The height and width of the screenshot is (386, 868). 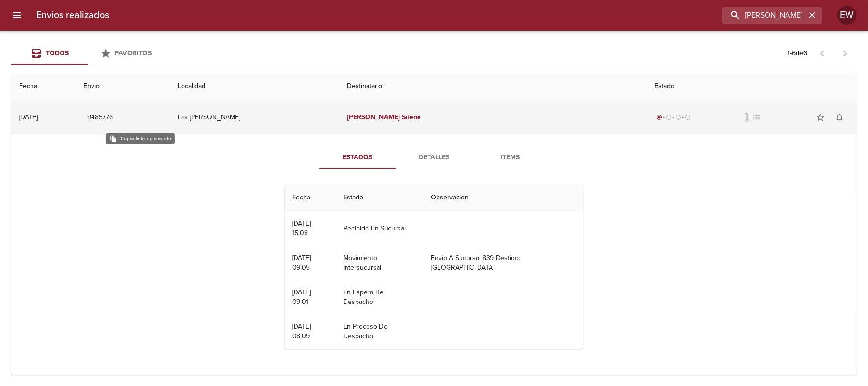 What do you see at coordinates (57, 53) in the screenshot?
I see `span: Todos` at bounding box center [57, 53].